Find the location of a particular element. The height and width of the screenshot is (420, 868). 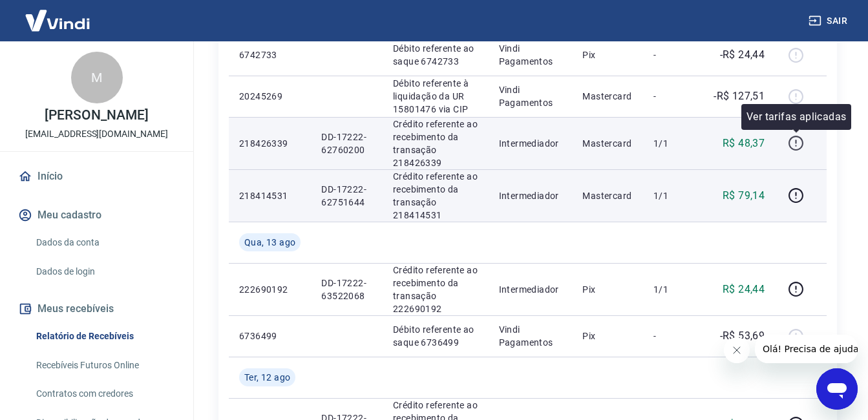

p: R$ 79,14 is located at coordinates (743, 195).